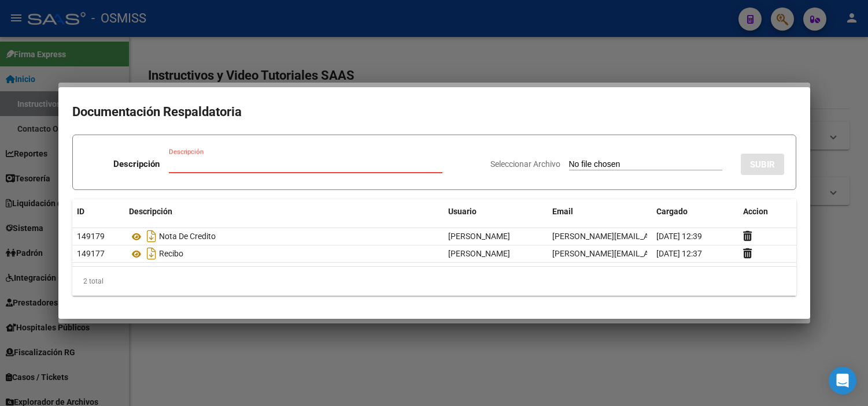  I want to click on span: Accion, so click(755, 212).